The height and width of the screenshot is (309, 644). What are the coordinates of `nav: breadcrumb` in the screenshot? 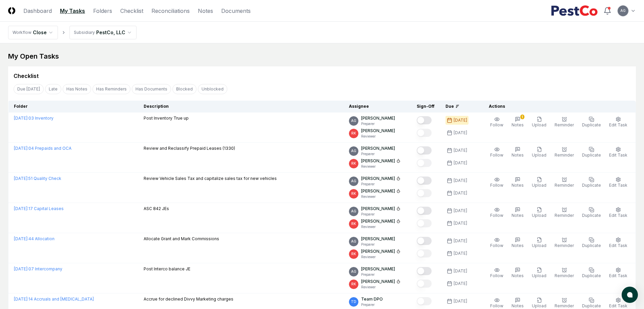 It's located at (72, 32).